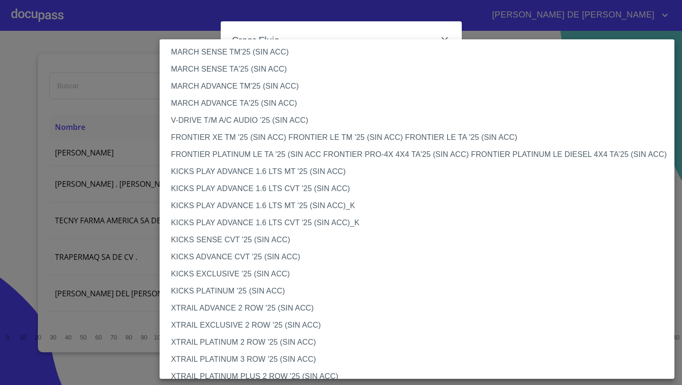 The height and width of the screenshot is (385, 682). What do you see at coordinates (417, 359) in the screenshot?
I see `li: XTRAIL PLATINUM 3 ROW '25 (SIN ACC)` at bounding box center [417, 359].